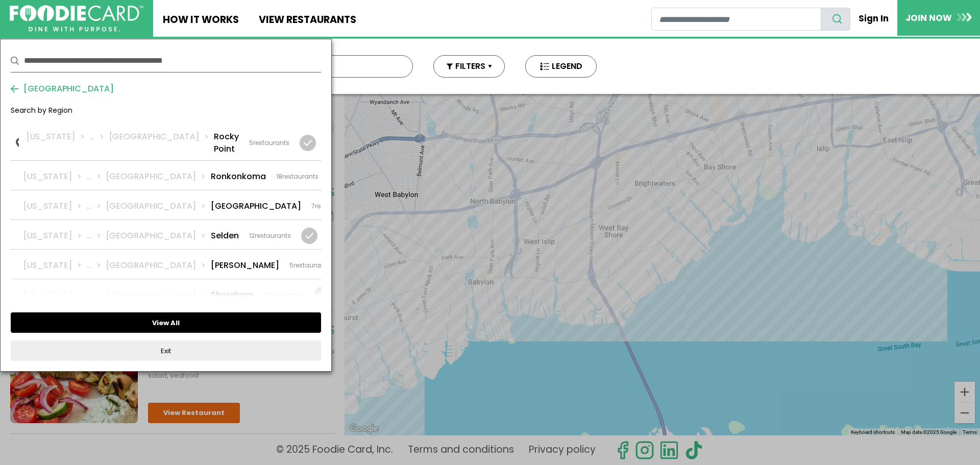 The image size is (980, 465). I want to click on li: Shoreham, so click(232, 295).